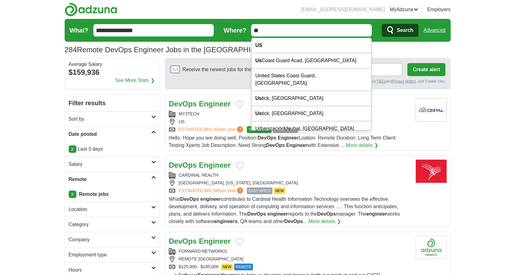 This screenshot has height=275, width=515. Describe the element at coordinates (431, 171) in the screenshot. I see `img: Cardinal Health logo` at that location.